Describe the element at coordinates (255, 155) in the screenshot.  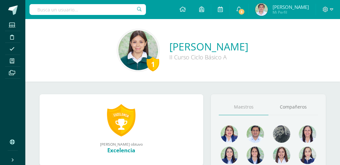
I see `img: d4e0c534ae446c0d00535d3bb96704e9.png` at that location.